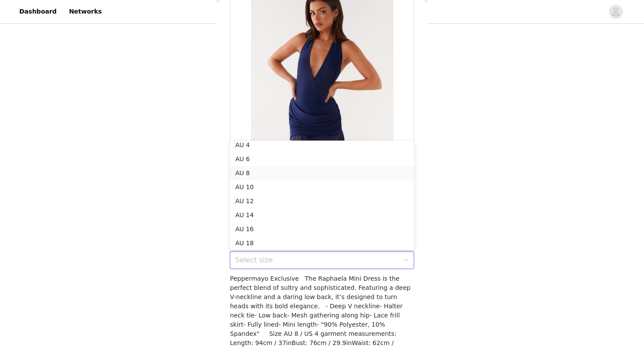 The height and width of the screenshot is (349, 644). What do you see at coordinates (322, 201) in the screenshot?
I see `li: AU 12` at bounding box center [322, 201].